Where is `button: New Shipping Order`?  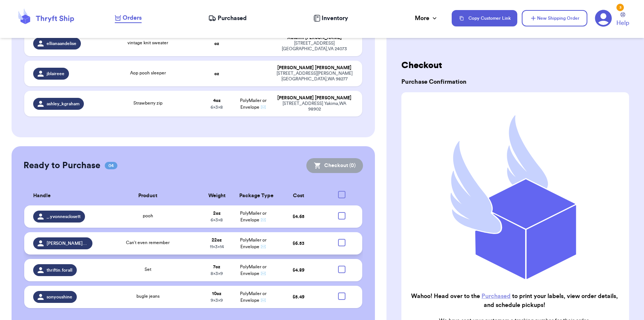
button: New Shipping Order is located at coordinates (555, 18).